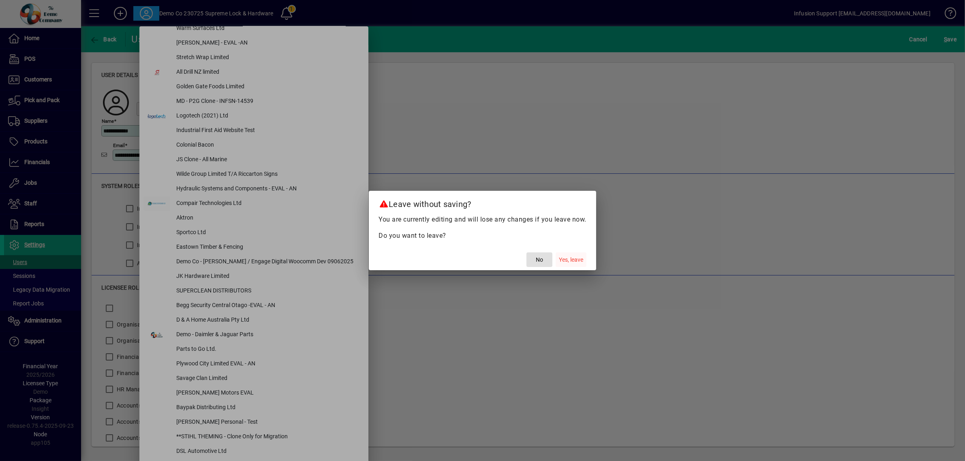 Image resolution: width=965 pixels, height=461 pixels. I want to click on span: No, so click(539, 260).